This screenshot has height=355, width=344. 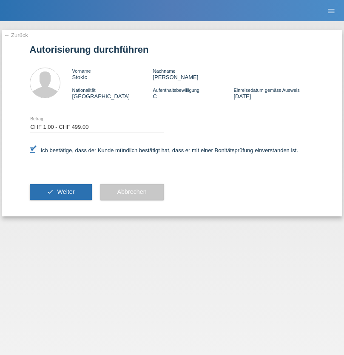 What do you see at coordinates (331, 11) in the screenshot?
I see `a: menu` at bounding box center [331, 11].